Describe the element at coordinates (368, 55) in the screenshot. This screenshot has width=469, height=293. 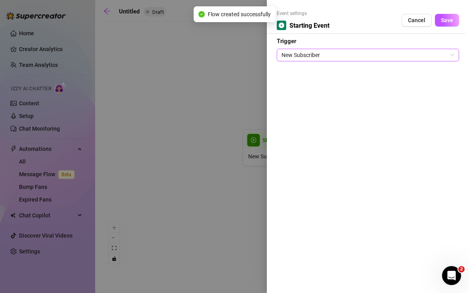
I see `span: New Subscriber` at that location.